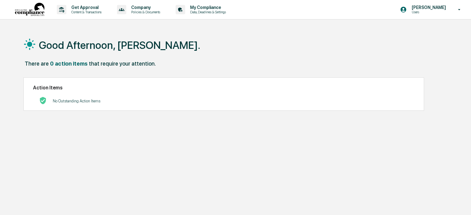  Describe the element at coordinates (428, 12) in the screenshot. I see `p: Users` at that location.